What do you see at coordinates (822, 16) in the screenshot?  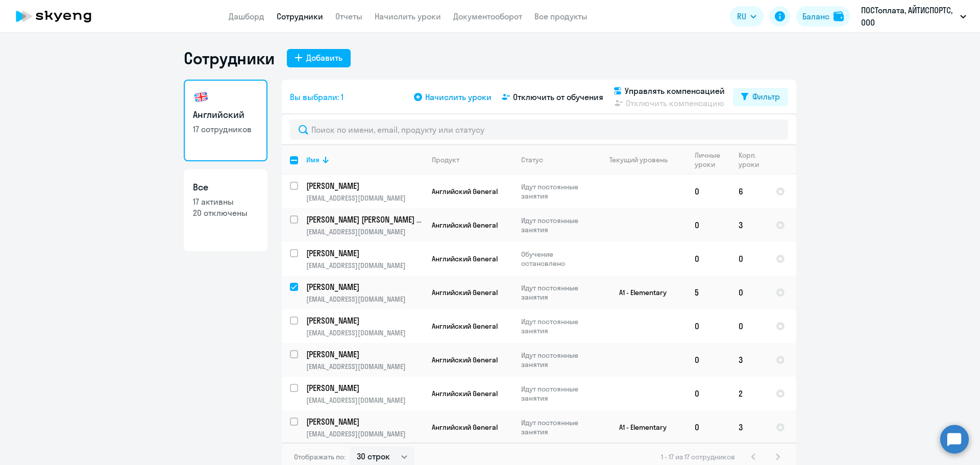 I see `a: Балансbalance` at bounding box center [822, 16].